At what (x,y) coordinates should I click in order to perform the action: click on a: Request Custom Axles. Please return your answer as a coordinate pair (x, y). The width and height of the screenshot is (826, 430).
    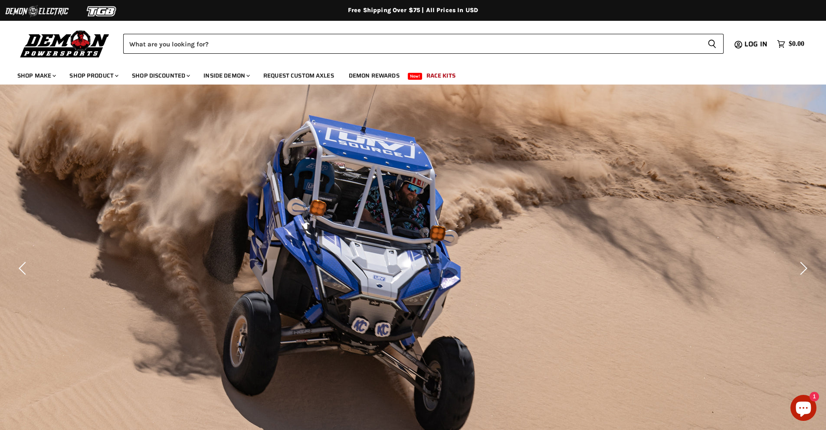
    Looking at the image, I should click on (298, 75).